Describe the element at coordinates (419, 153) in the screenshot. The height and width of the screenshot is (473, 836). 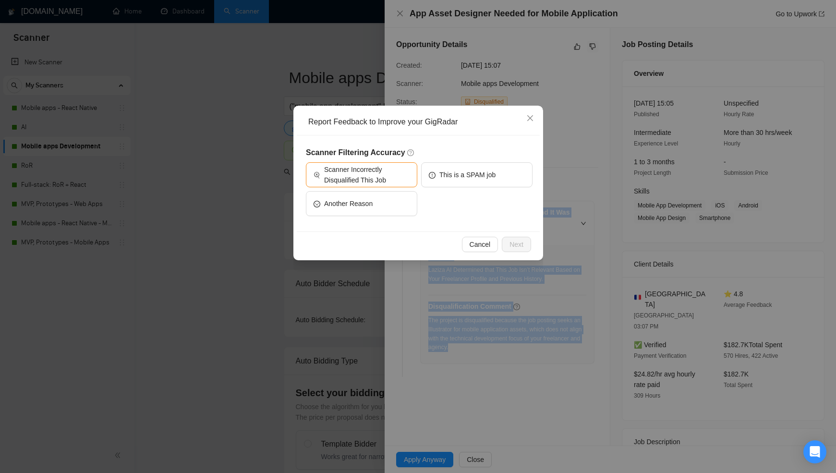
I see `h5: Scanner Filtering Accuracy` at that location.